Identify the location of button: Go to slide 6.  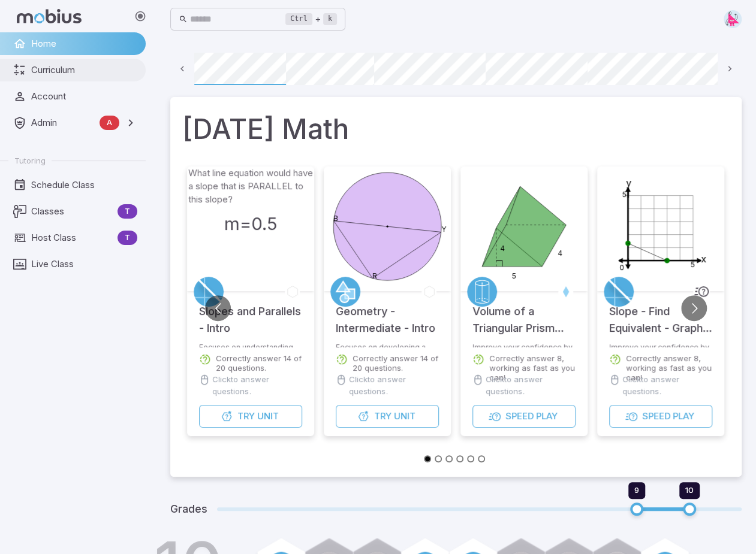
(481, 459).